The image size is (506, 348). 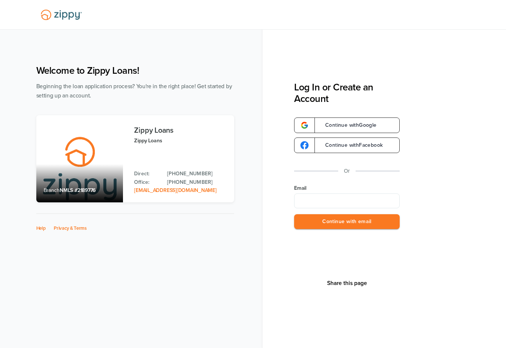 What do you see at coordinates (77, 190) in the screenshot?
I see `span: NMLS #2189776` at bounding box center [77, 190].